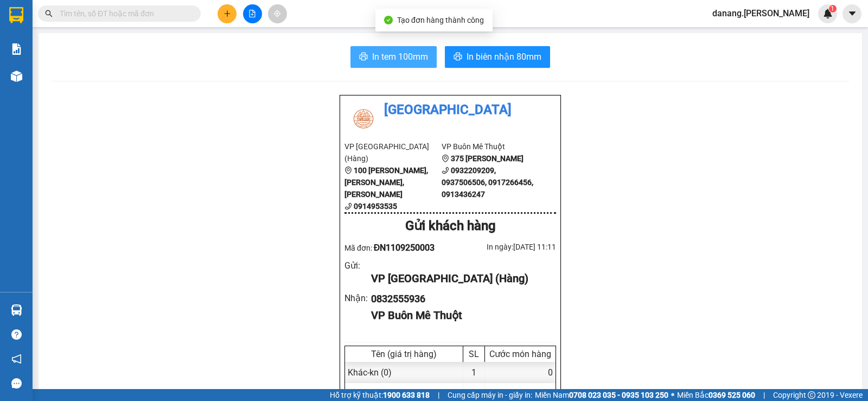  Describe the element at coordinates (16, 383) in the screenshot. I see `span: message` at that location.